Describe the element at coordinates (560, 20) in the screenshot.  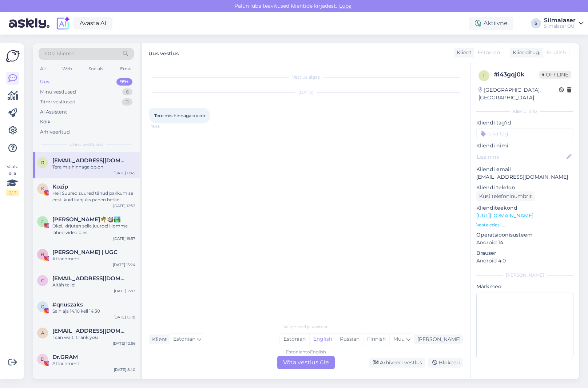
I see `div: Silmalaser` at that location.